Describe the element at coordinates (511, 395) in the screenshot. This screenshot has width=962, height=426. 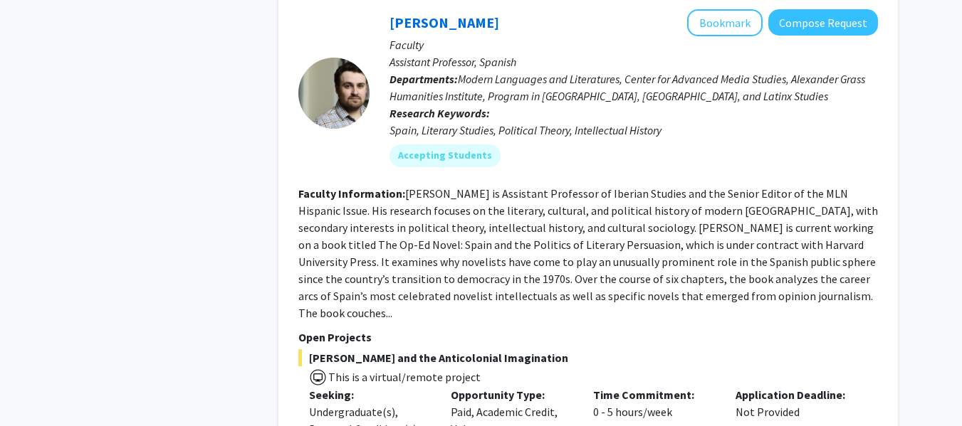
I see `p: Opportunity Type:` at that location.